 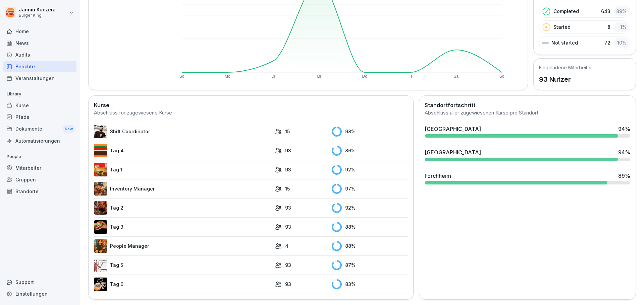 What do you see at coordinates (68, 129) in the screenshot?
I see `div: New` at bounding box center [68, 129].